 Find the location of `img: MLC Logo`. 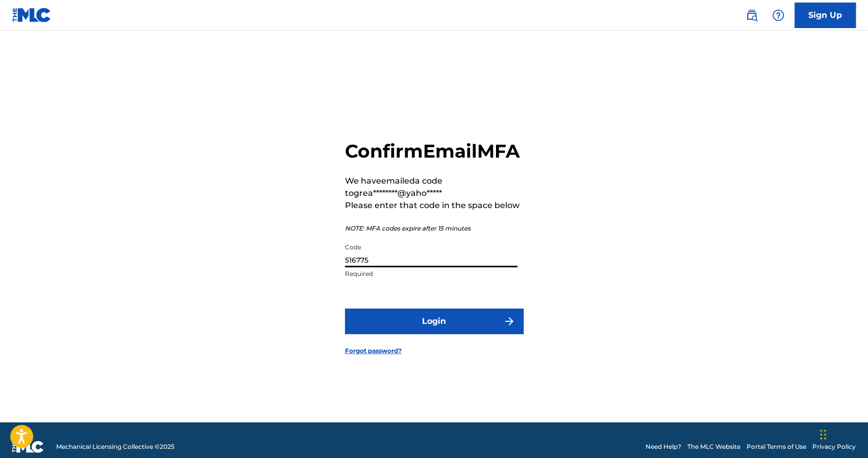

img: MLC Logo is located at coordinates (32, 15).